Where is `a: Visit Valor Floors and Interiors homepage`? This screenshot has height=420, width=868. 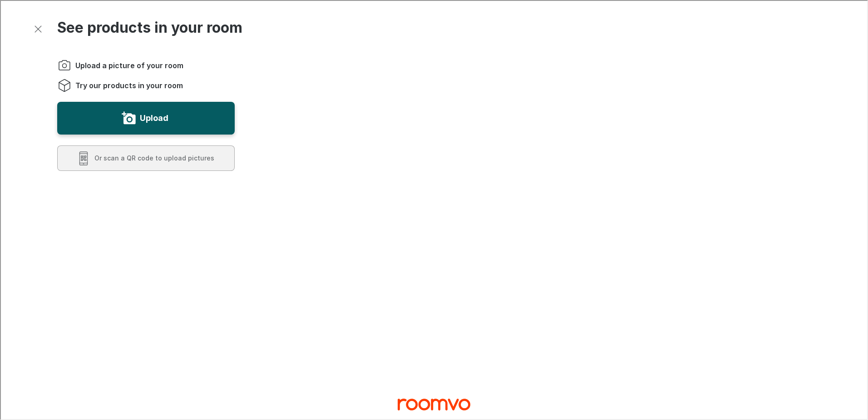
a: Visit Valor Floors and Interiors homepage is located at coordinates (433, 404).